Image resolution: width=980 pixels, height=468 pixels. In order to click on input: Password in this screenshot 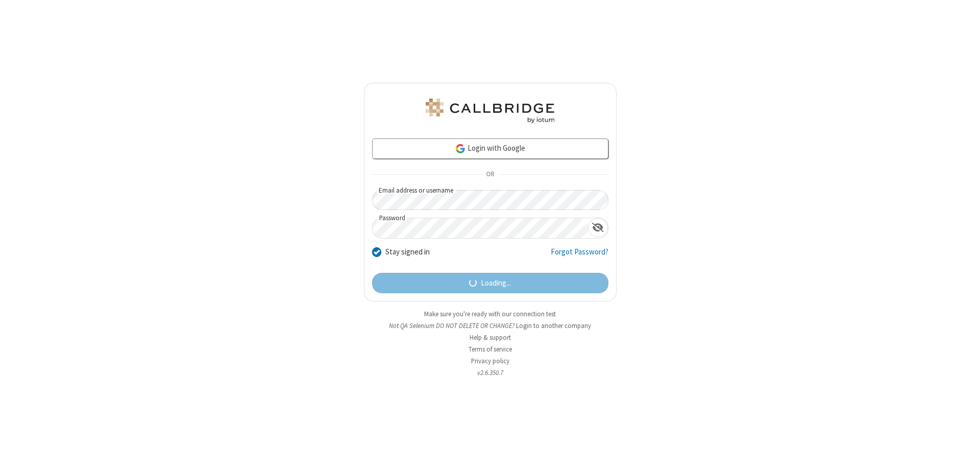, I will do `click(480, 228)`.